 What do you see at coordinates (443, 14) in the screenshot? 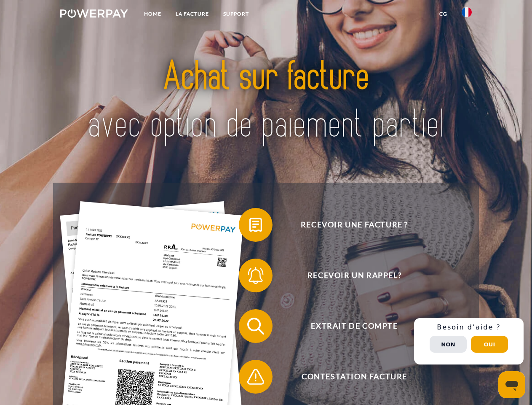
I see `a: CG` at bounding box center [443, 14].